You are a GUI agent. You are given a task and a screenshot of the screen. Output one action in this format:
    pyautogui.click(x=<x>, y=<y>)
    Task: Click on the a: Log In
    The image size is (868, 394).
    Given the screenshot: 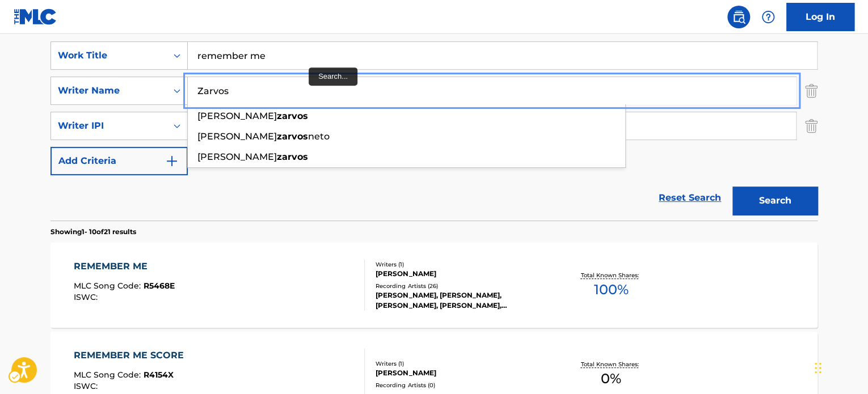 What is the action you would take?
    pyautogui.click(x=821, y=17)
    